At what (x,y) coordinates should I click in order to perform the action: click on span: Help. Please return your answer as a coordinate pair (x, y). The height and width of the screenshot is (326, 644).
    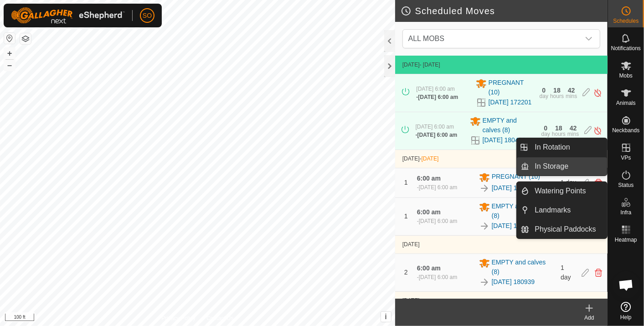
    Looking at the image, I should click on (626, 317).